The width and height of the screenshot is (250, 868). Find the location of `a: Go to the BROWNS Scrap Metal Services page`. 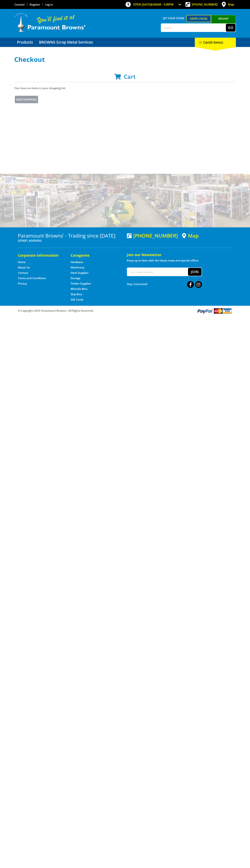

a: Go to the BROWNS Scrap Metal Services page is located at coordinates (66, 42).